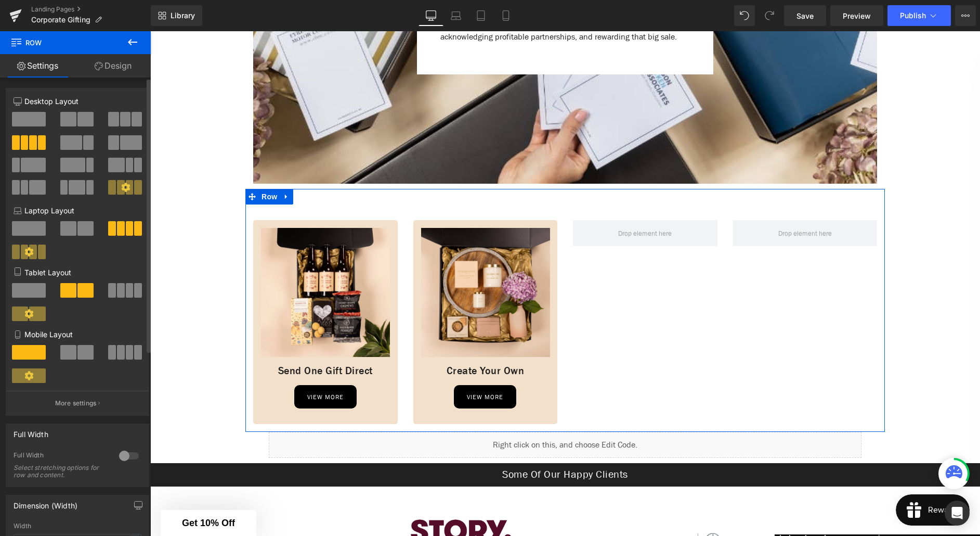 The width and height of the screenshot is (980, 536). What do you see at coordinates (77, 334) in the screenshot?
I see `p: Mobile Layout` at bounding box center [77, 334].